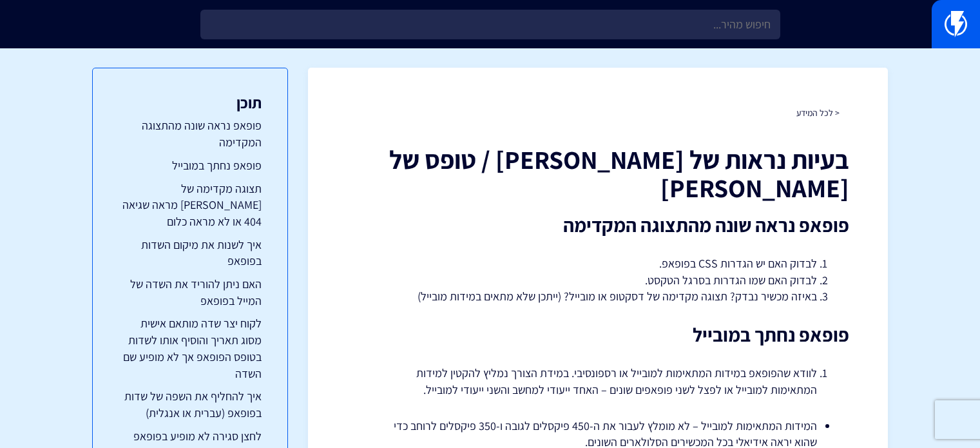  I want to click on li: לוודא שהפופאפ במידות המתאימות למובייל או רספונסיבי. במידת הצורך נמליץ להקטין למידות המתאימות למוב..., so click(598, 381).